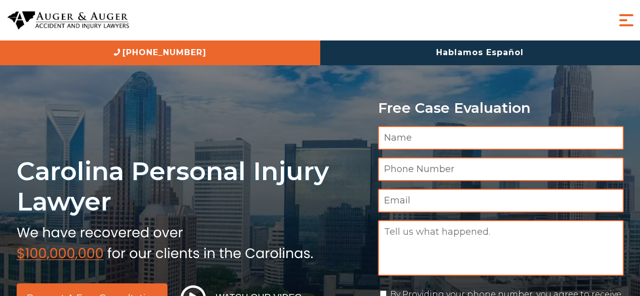  Describe the element at coordinates (501, 169) in the screenshot. I see `input: Phone Number` at that location.